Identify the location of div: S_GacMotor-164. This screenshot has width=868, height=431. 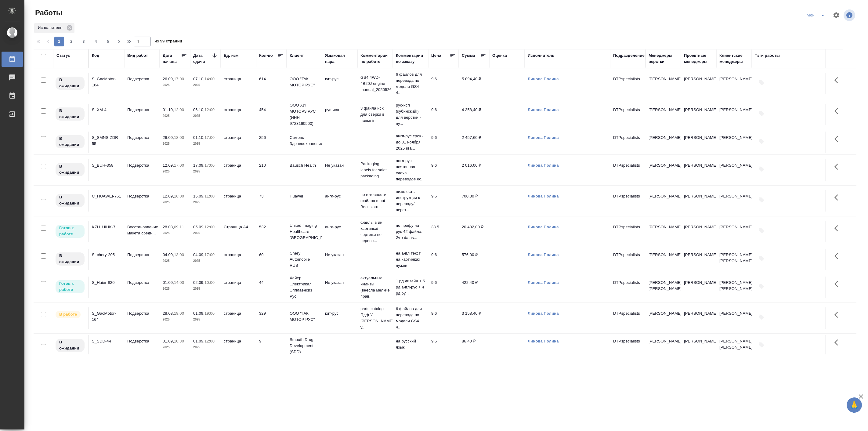
(106, 82).